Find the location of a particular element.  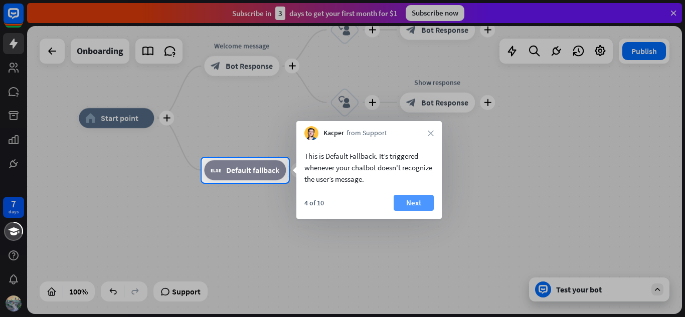

i: close is located at coordinates (431, 133).